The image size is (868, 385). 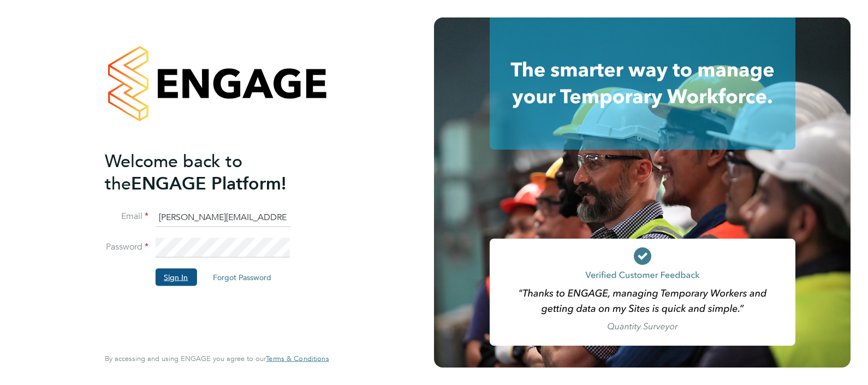 I want to click on label: Password, so click(x=126, y=247).